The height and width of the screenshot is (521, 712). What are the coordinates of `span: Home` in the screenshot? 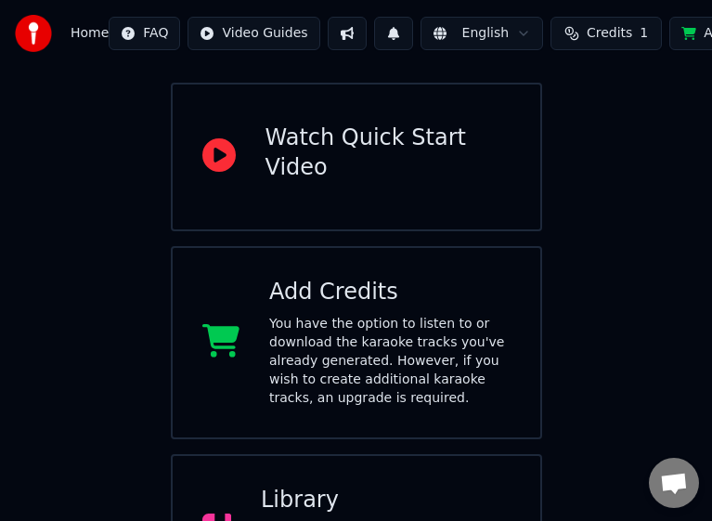 It's located at (89, 33).